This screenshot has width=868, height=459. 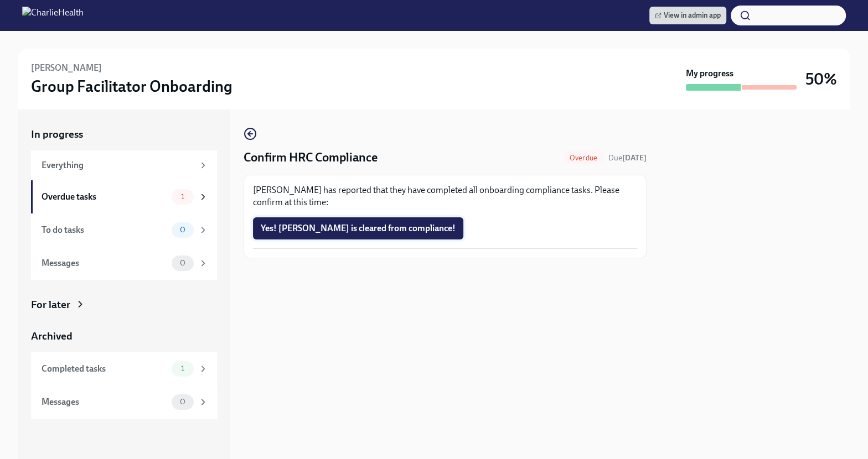 I want to click on span: Overdue, so click(x=583, y=158).